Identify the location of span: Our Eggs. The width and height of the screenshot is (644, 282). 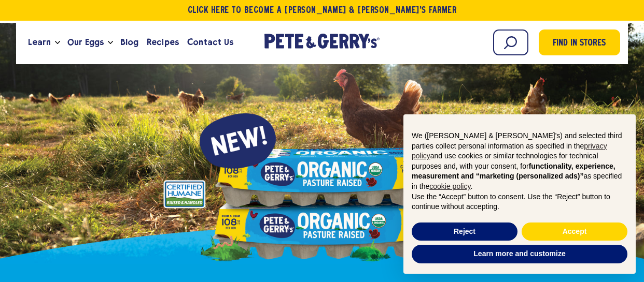
(85, 42).